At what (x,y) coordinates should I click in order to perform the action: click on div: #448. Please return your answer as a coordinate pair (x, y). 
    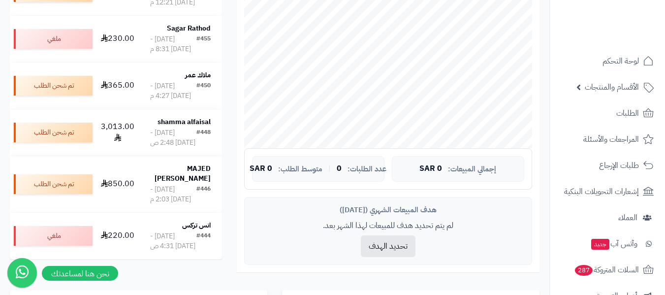
    Looking at the image, I should click on (203, 138).